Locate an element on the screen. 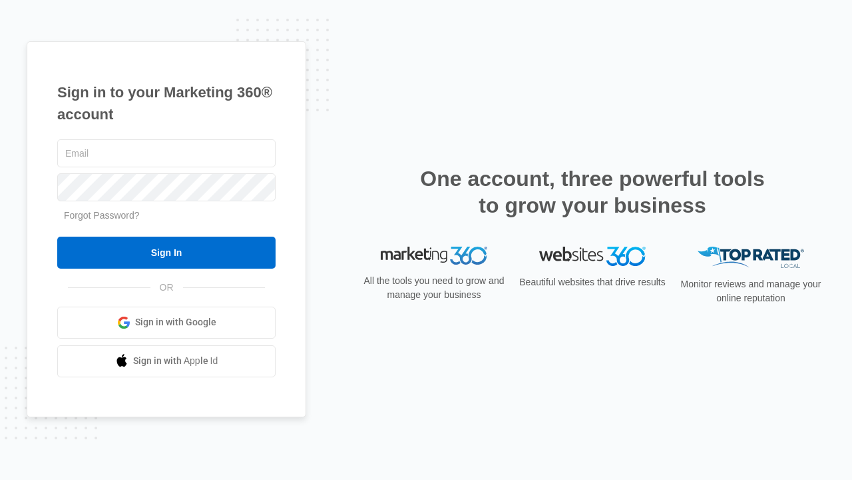 The height and width of the screenshot is (480, 852). p: Beautiful websites that drive results is located at coordinates (593, 282).